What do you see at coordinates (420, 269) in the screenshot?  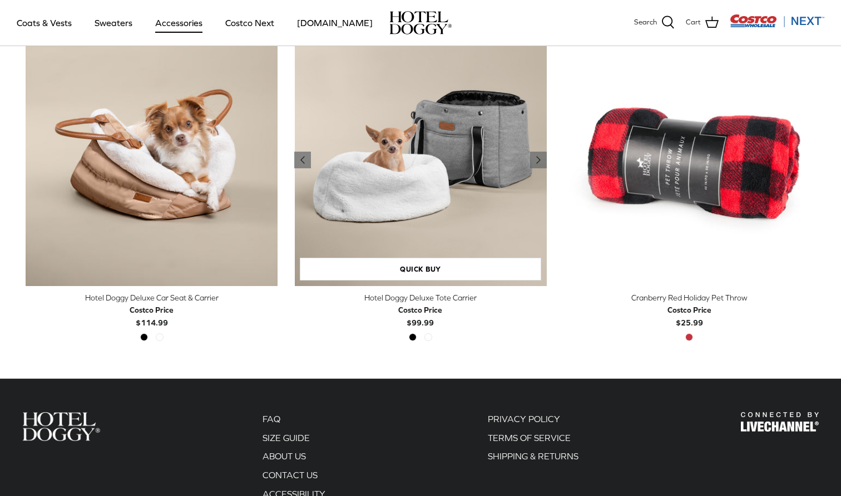 I see `a: Quick buy` at bounding box center [420, 269].